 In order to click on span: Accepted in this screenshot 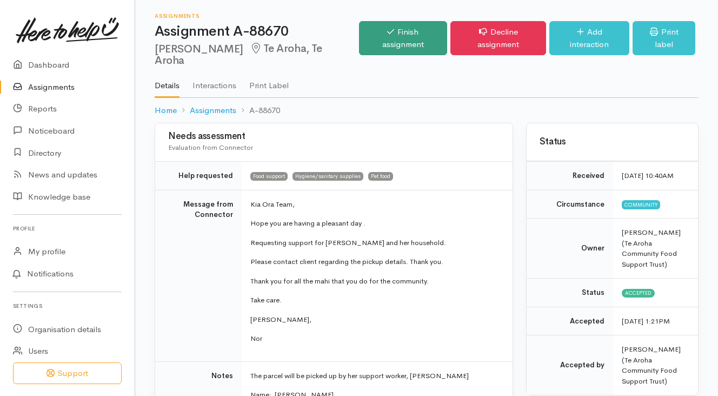, I will do `click(638, 293)`.